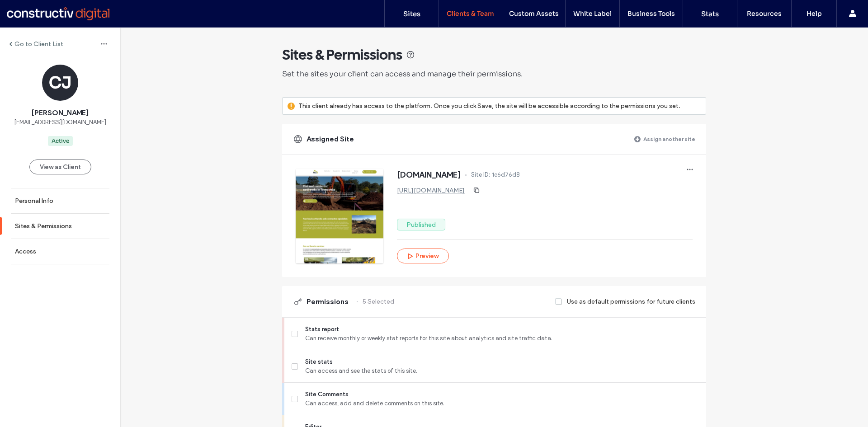 The image size is (868, 427). I want to click on label: Assign another site, so click(669, 139).